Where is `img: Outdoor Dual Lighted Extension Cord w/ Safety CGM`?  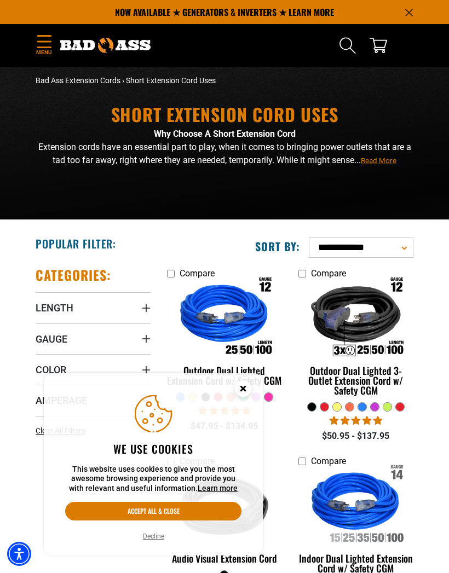 img: Outdoor Dual Lighted Extension Cord w/ Safety CGM is located at coordinates (224, 318).